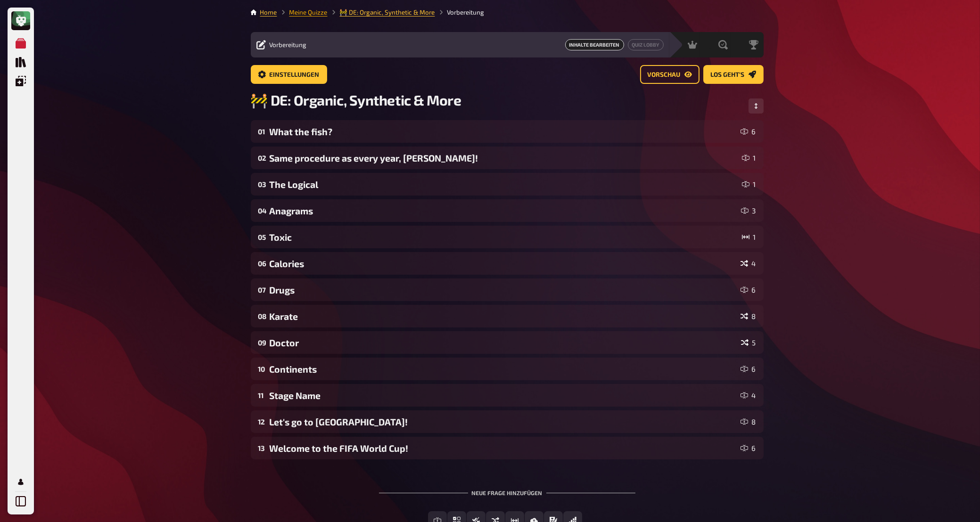 The image size is (980, 522). I want to click on div: Anagrams, so click(504, 210).